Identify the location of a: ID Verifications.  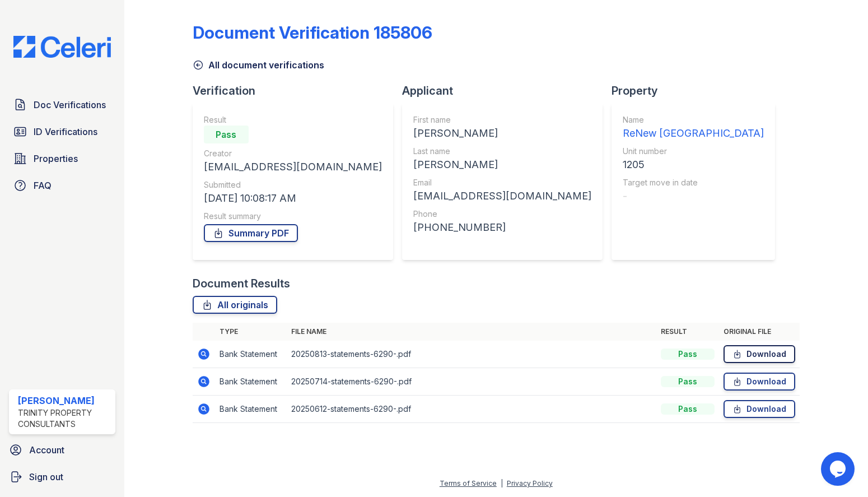
(62, 131).